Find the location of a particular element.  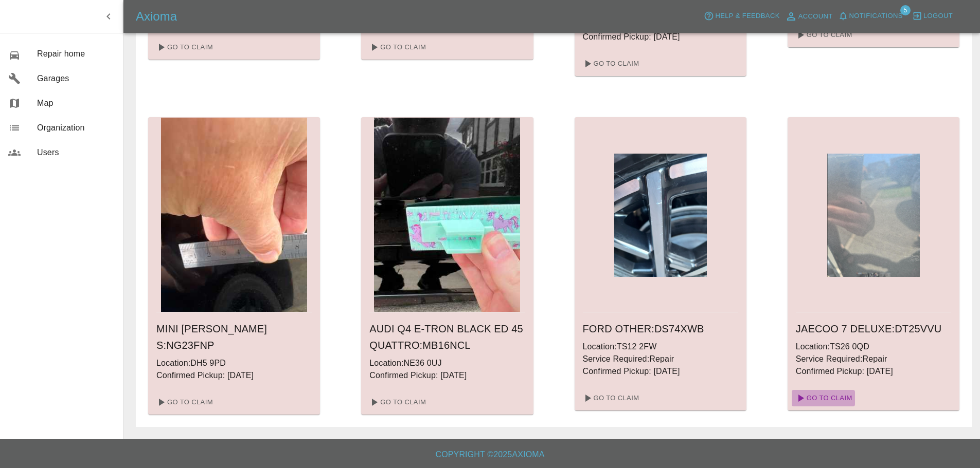

h6: FORD Other : DS74XWB is located at coordinates (661, 329).